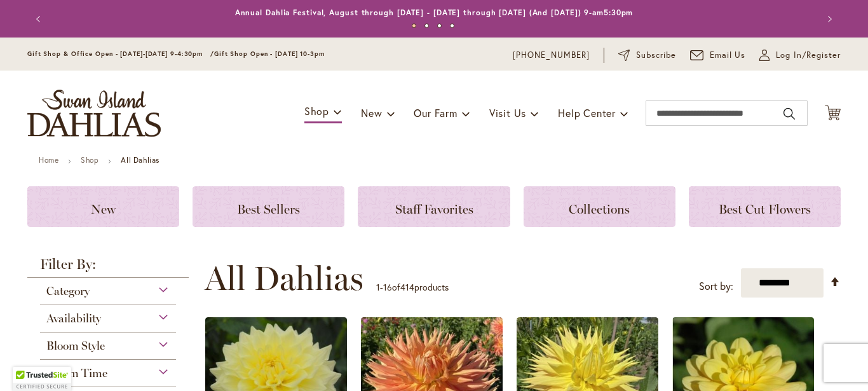  What do you see at coordinates (433, 206) in the screenshot?
I see `a: Staff Favorites` at bounding box center [433, 206].